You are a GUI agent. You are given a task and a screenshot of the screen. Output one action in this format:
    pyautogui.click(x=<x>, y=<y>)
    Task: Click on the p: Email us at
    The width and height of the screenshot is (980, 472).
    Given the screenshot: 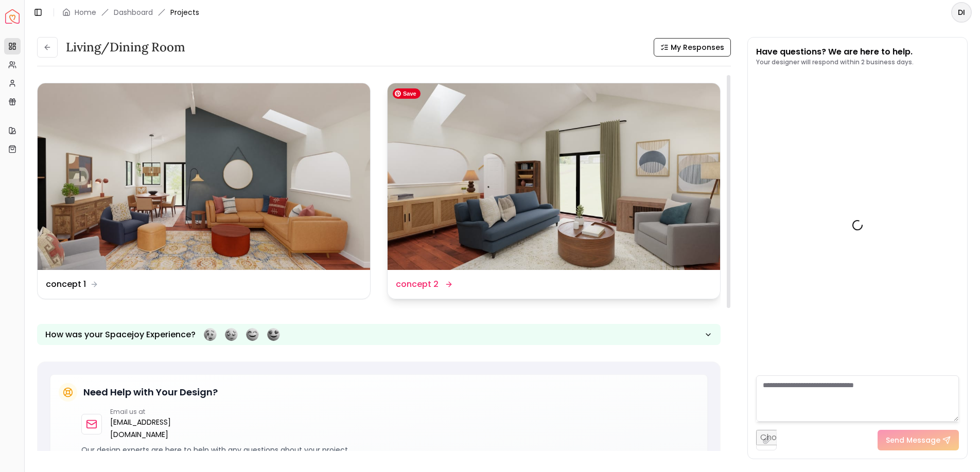 What is the action you would take?
    pyautogui.click(x=167, y=412)
    